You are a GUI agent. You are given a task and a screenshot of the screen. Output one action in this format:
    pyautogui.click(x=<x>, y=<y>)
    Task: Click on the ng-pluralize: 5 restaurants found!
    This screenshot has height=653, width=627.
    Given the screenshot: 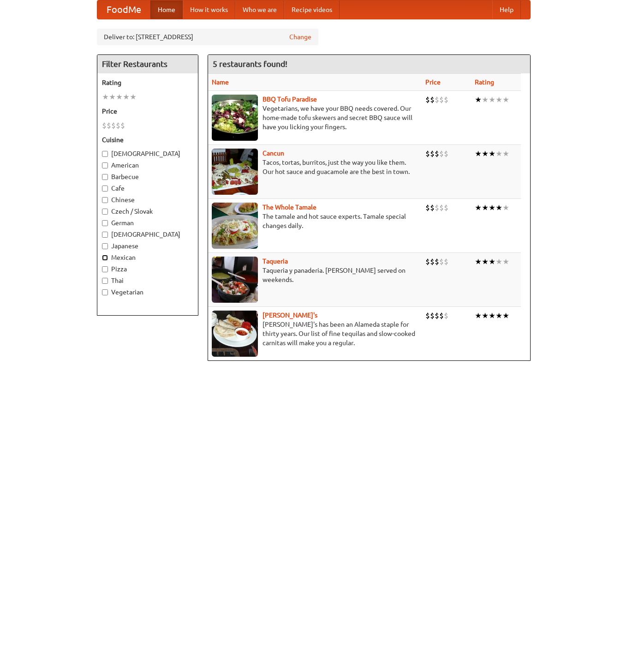 What is the action you would take?
    pyautogui.click(x=250, y=64)
    